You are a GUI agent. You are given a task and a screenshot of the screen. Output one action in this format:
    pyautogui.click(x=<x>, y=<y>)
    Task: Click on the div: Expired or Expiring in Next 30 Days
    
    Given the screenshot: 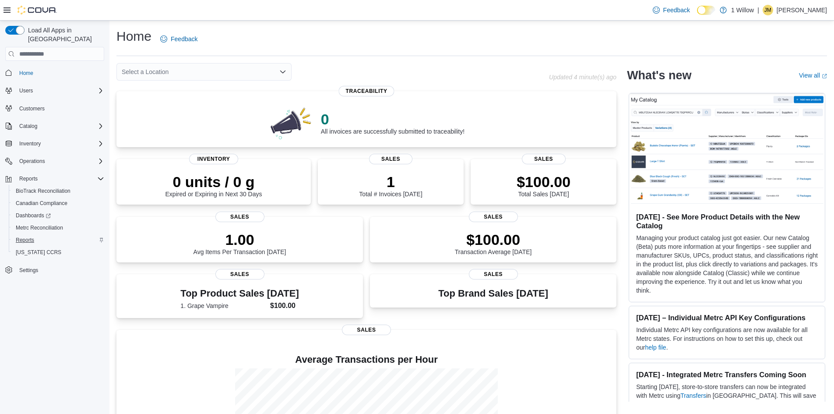 What is the action you would take?
    pyautogui.click(x=214, y=185)
    